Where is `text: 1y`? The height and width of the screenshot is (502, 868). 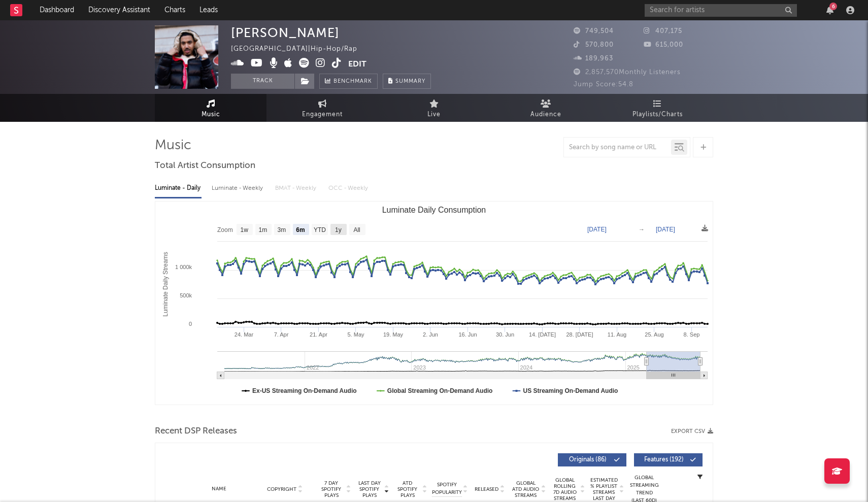 text: 1y is located at coordinates (338, 229).